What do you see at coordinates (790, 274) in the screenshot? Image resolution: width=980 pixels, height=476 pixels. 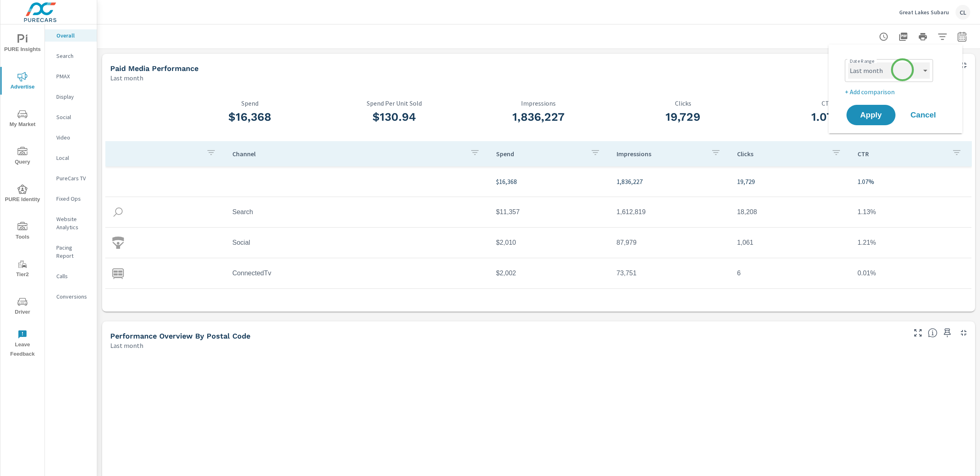 I see `td: 6` at bounding box center [790, 274].